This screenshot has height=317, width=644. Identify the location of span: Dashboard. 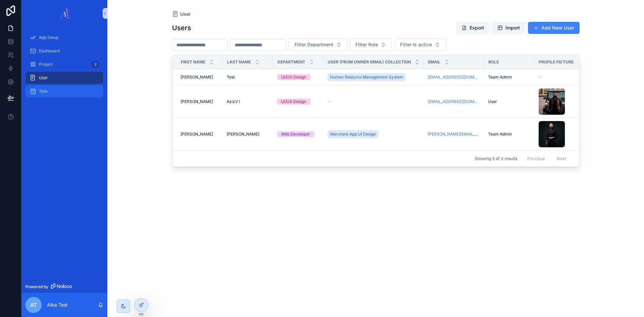
(49, 51).